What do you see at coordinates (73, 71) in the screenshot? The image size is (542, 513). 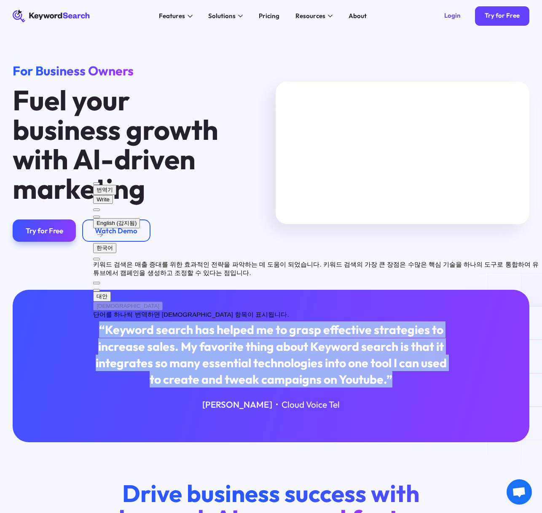 I see `span: For Business Owners` at bounding box center [73, 71].